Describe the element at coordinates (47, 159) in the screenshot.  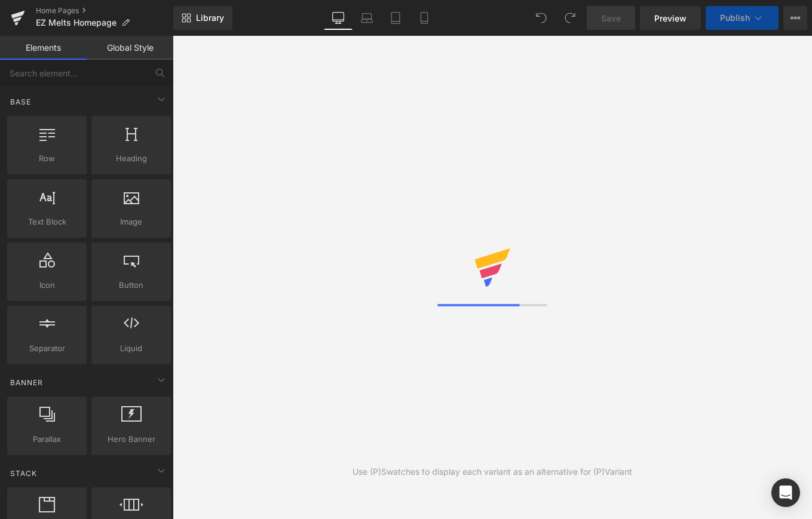
I see `span: Row` at that location.